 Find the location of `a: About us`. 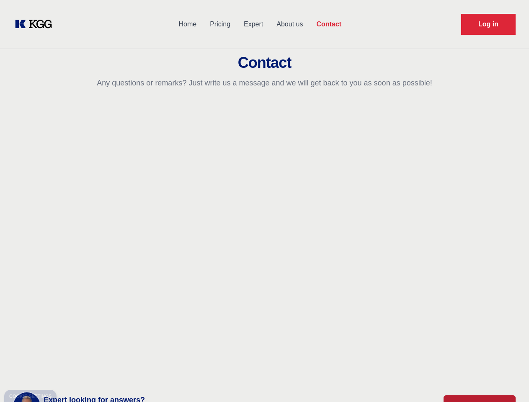

a: About us is located at coordinates (290, 24).